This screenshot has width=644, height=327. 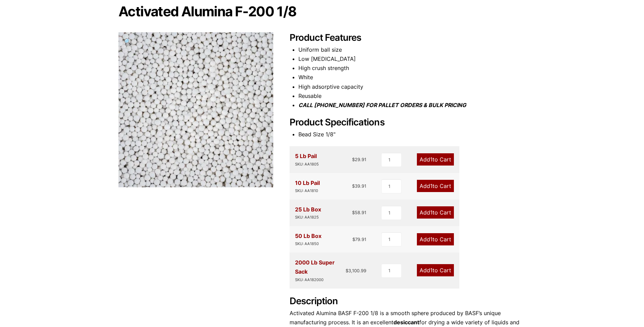 What do you see at coordinates (307, 160) in the screenshot?
I see `div: 5 Lb Pail` at bounding box center [307, 160].